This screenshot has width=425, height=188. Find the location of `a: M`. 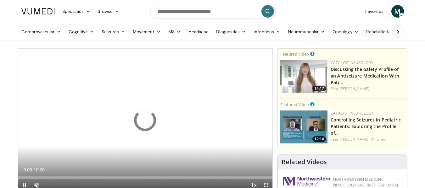

a: M is located at coordinates (397, 11).